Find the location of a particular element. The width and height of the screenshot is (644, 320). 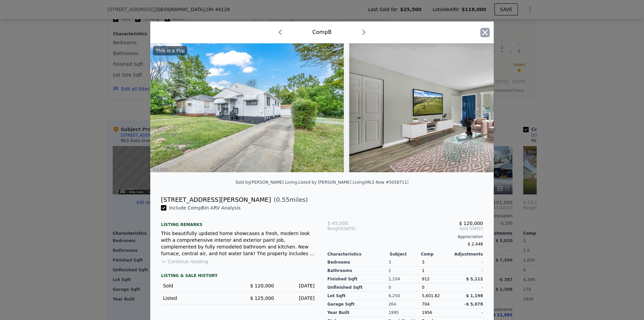

div: This beautifully updated home showcases a fresh, modern look with a comprehensive interior and ex... is located at coordinates (239, 243).